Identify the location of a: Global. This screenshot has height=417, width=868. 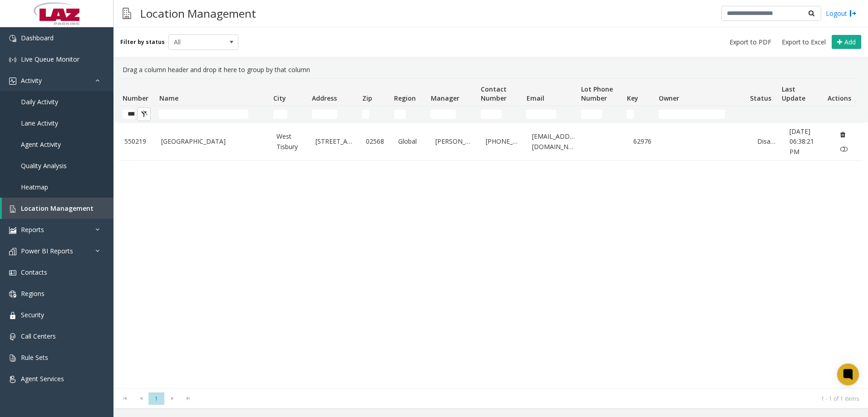
(411, 142).